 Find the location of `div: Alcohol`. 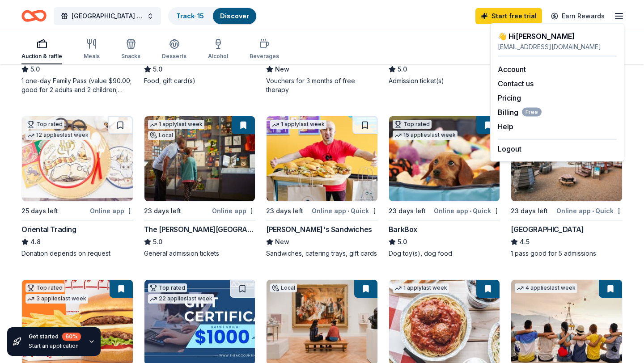

div: Alcohol is located at coordinates (218, 56).